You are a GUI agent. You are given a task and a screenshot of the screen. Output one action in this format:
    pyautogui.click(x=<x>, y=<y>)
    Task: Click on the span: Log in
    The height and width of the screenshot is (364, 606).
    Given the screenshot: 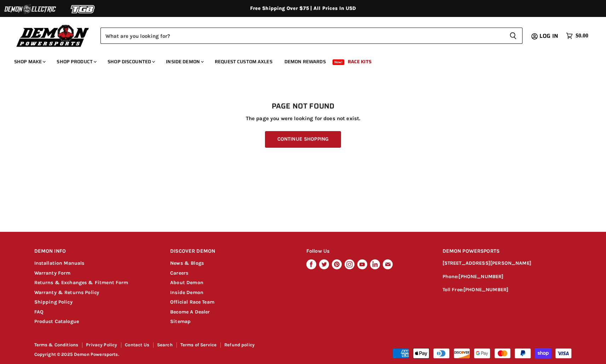 What is the action you would take?
    pyautogui.click(x=548, y=36)
    